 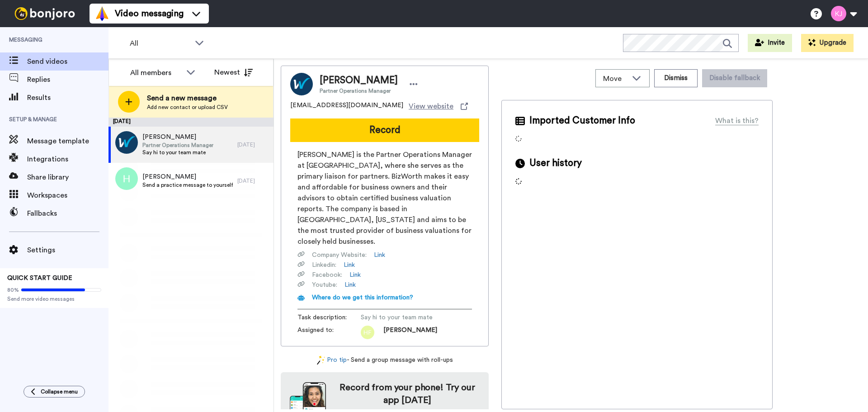 I want to click on span: Collapse menu, so click(x=59, y=392).